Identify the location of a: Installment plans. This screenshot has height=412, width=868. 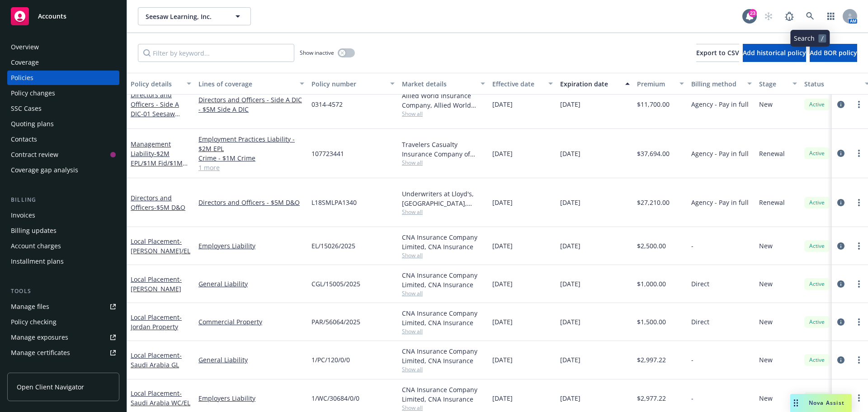
(64, 262).